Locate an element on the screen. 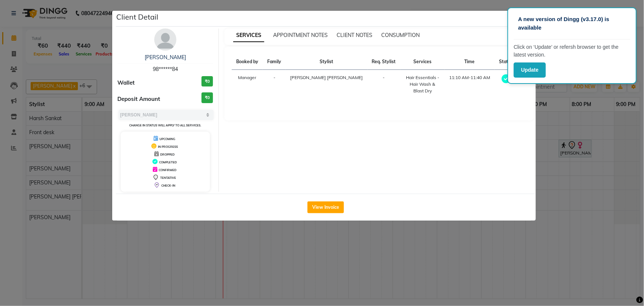 This screenshot has height=306, width=644. th: Time is located at coordinates (469, 62).